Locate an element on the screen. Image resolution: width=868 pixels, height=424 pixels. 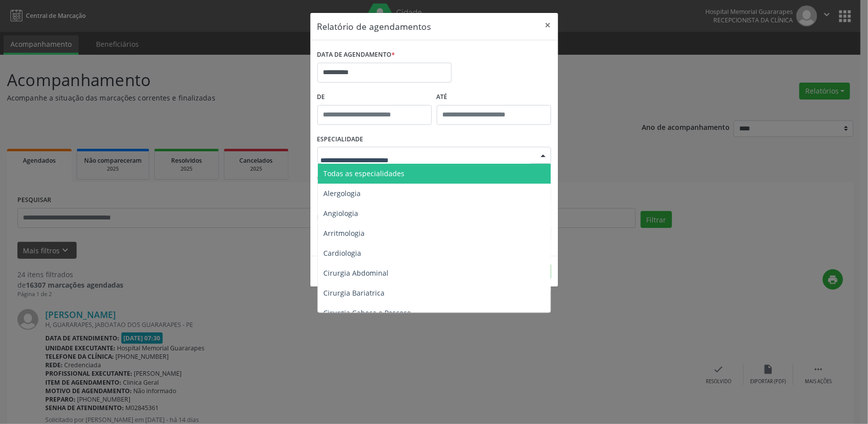
button: Close is located at coordinates (548, 25).